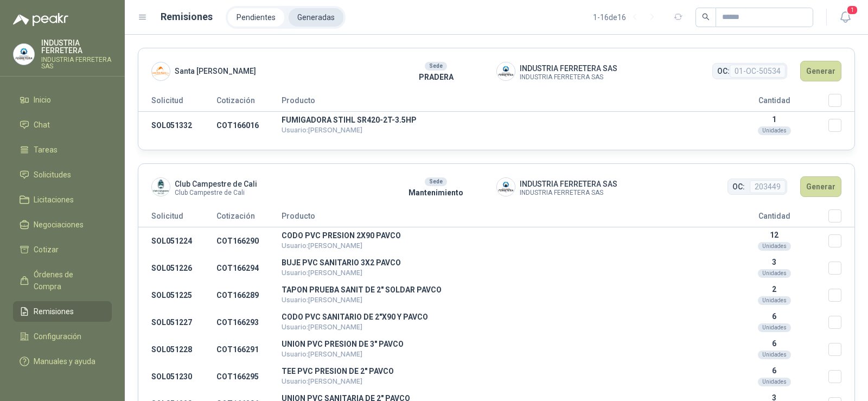 The width and height of the screenshot is (868, 401). What do you see at coordinates (501, 120) in the screenshot?
I see `p: FUMIGADORA STIHL SR420-2T-3.5HP` at bounding box center [501, 120].